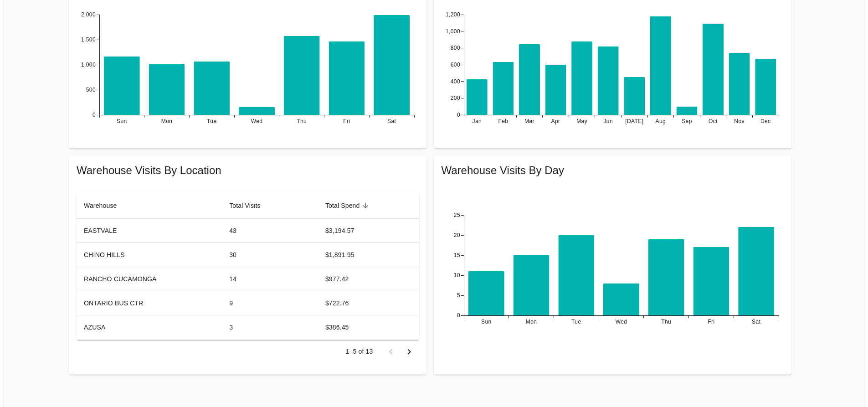 Image resolution: width=868 pixels, height=407 pixels. I want to click on td: 43, so click(270, 230).